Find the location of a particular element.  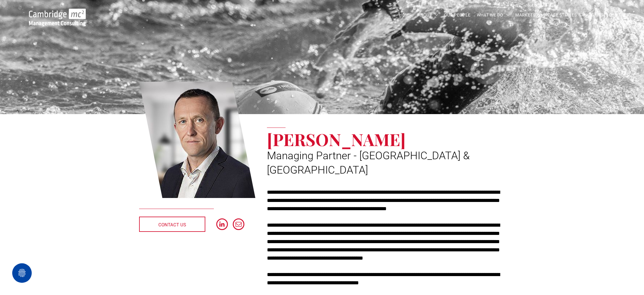

a: CONTACT is located at coordinates (619, 15).